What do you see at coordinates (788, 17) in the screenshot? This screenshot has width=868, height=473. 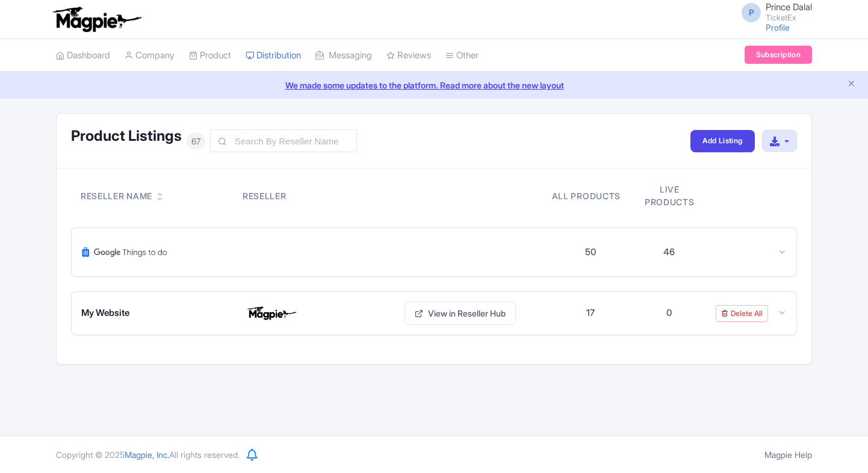 I see `small: TicketEx` at bounding box center [788, 17].